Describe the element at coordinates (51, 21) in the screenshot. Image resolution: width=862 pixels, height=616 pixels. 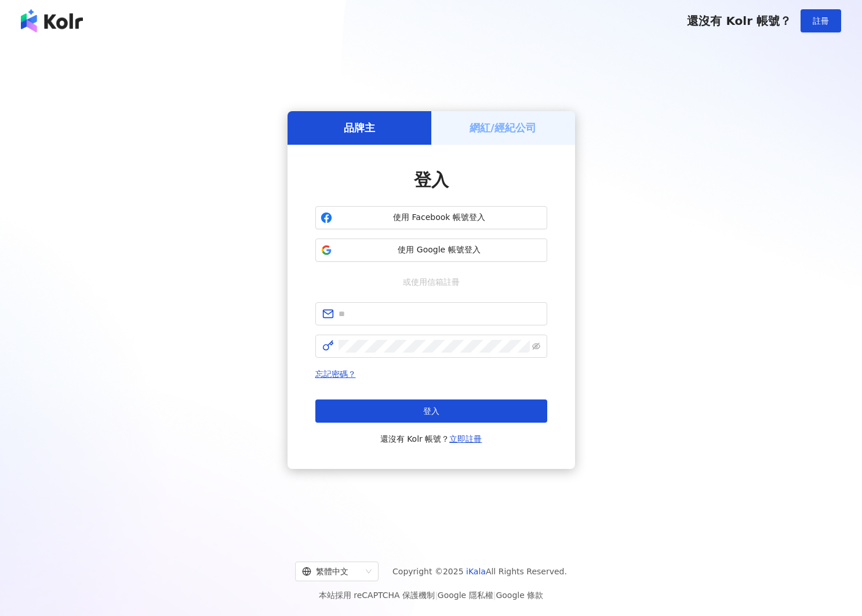
I see `img: logo` at that location.